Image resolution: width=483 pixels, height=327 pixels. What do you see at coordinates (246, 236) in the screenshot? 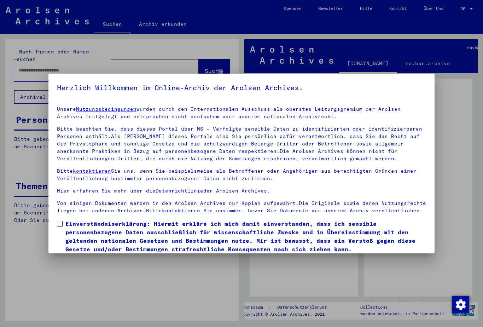
I see `span: Einverständniserklärung: Hiermit erkläre ich mich damit einverstanden, dass ich sensible personen...` at bounding box center [246, 236].